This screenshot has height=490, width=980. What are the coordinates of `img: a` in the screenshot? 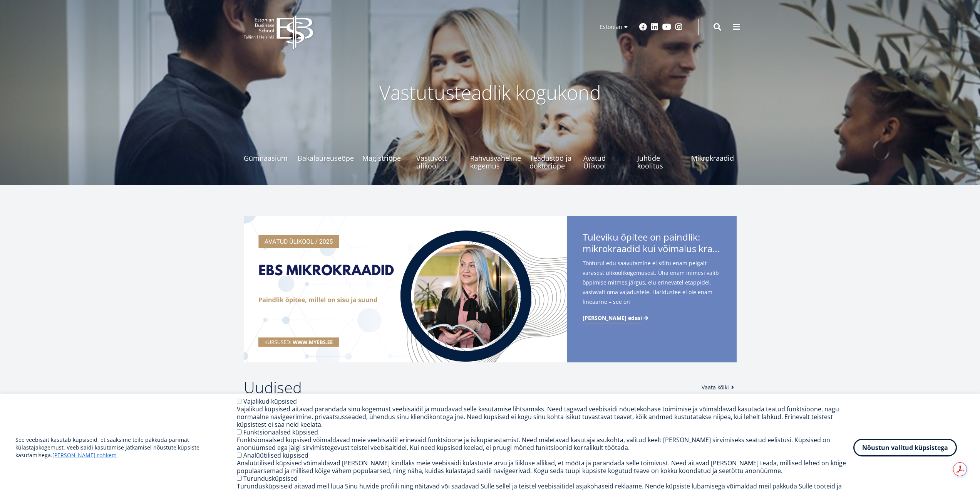 It's located at (406, 289).